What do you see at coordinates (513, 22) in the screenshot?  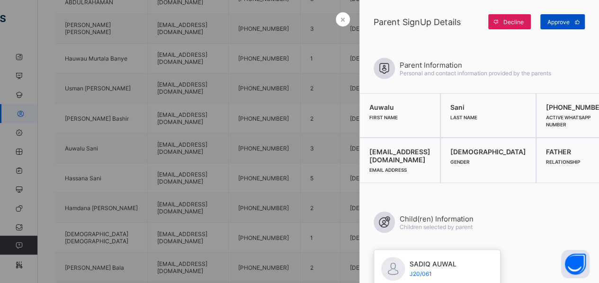 I see `span: Decline` at bounding box center [513, 22].